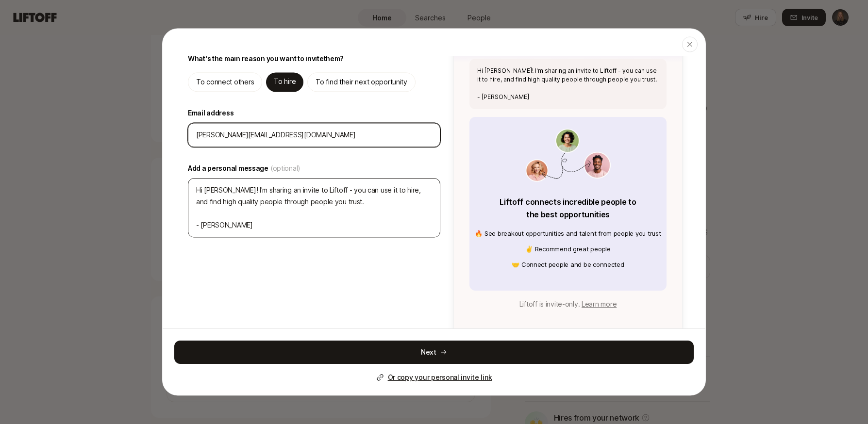 This screenshot has width=868, height=424. I want to click on input: Enter their email address, so click(314, 135).